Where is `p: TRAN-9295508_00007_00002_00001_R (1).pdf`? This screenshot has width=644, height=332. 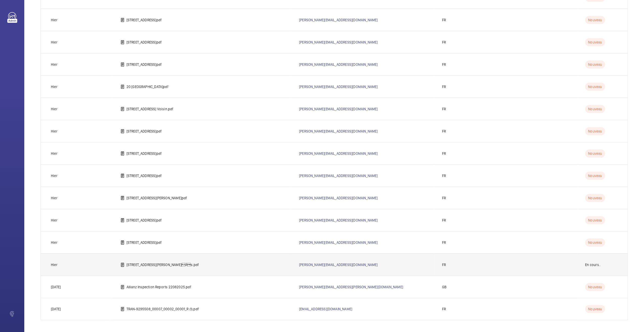
p: TRAN-9295508_00007_00002_00001_R (1).pdf is located at coordinates (163, 309).